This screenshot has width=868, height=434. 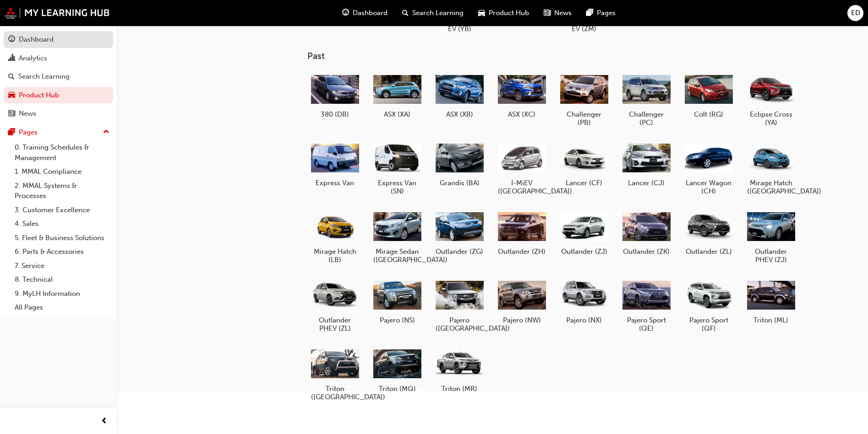 What do you see at coordinates (504, 13) in the screenshot?
I see `a: car-iconProduct Hub` at bounding box center [504, 13].